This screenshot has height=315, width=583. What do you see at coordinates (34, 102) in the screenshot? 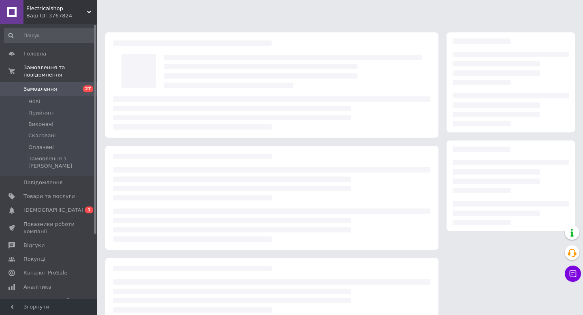
I see `span: Нові` at bounding box center [34, 102].